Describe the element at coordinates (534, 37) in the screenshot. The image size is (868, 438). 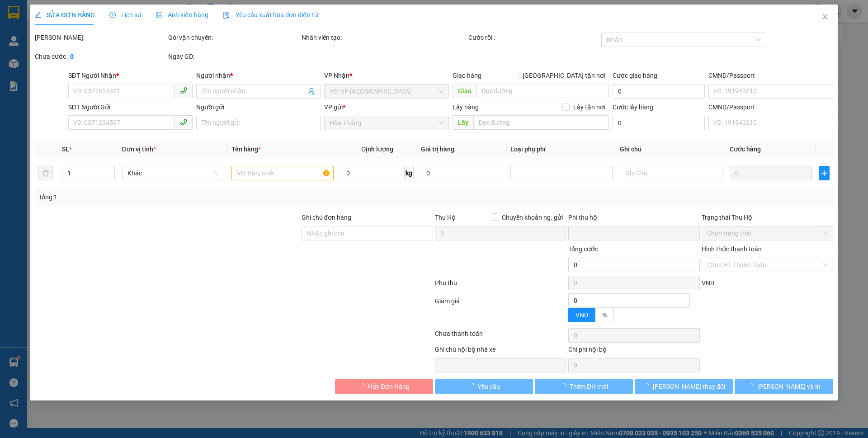
I see `div: Cước rồi :` at that location.